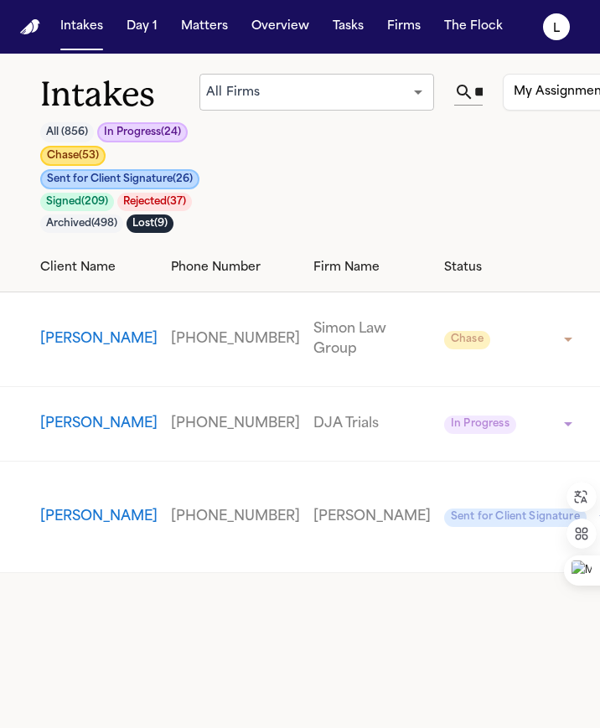 The image size is (600, 728). What do you see at coordinates (142, 27) in the screenshot?
I see `a: Day 1` at bounding box center [142, 27].